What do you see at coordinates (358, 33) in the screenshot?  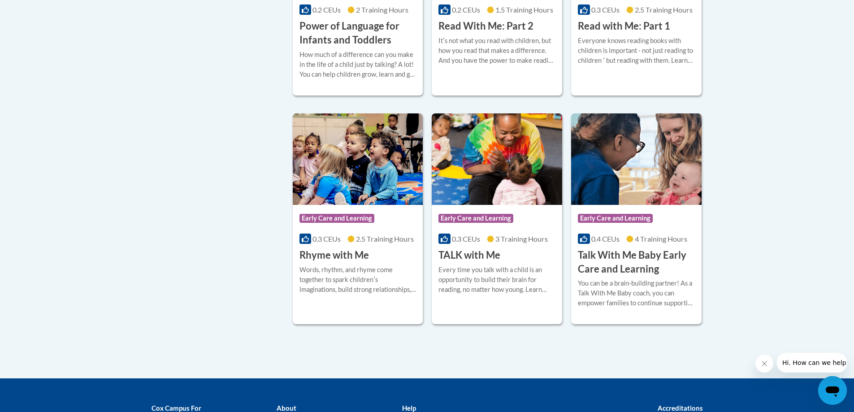 I see `h3: Power of Language for Infants and Toddlers` at bounding box center [358, 33].